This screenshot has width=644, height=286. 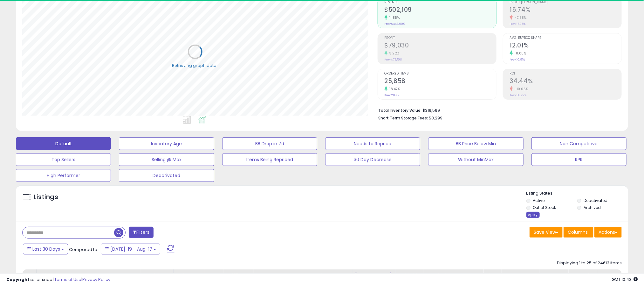 What do you see at coordinates (58, 280) in the screenshot?
I see `div: seller snap | |` at bounding box center [58, 280].